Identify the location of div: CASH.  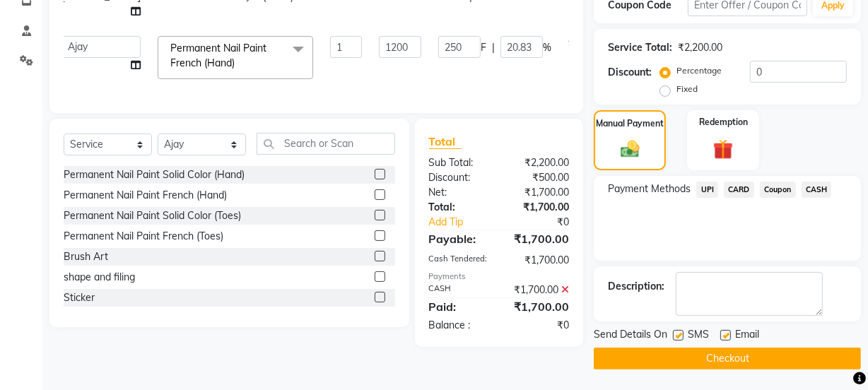
(459, 289).